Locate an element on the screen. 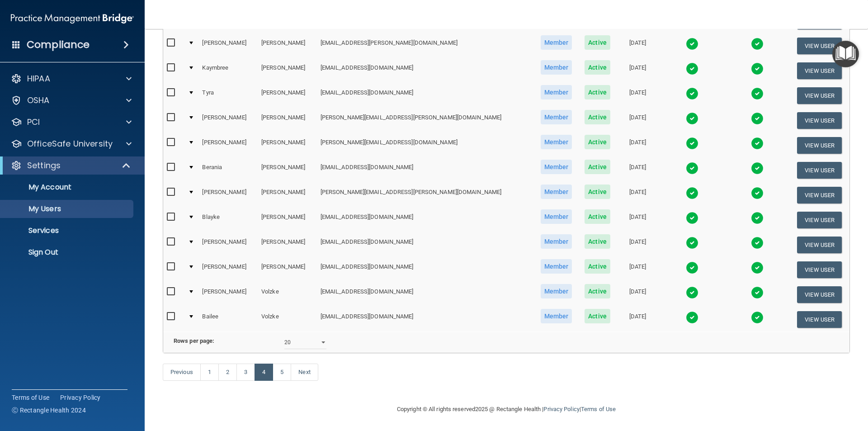 Image resolution: width=868 pixels, height=431 pixels. a: 5 is located at coordinates (282, 372).